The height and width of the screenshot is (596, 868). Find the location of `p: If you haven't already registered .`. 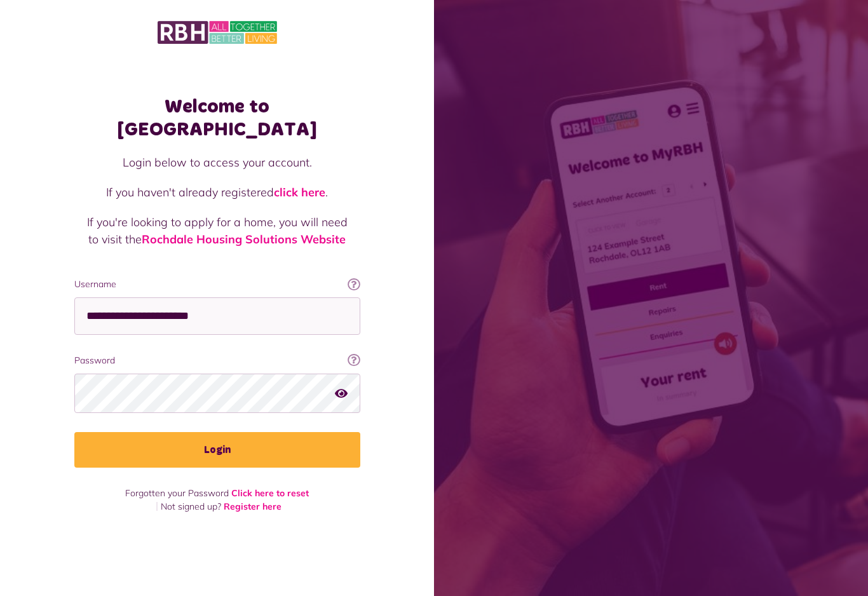

p: If you haven't already registered . is located at coordinates (217, 192).